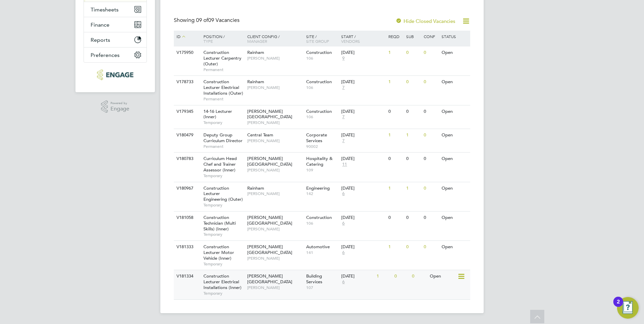  What do you see at coordinates (115, 25) in the screenshot?
I see `button: Finance` at bounding box center [115, 25].